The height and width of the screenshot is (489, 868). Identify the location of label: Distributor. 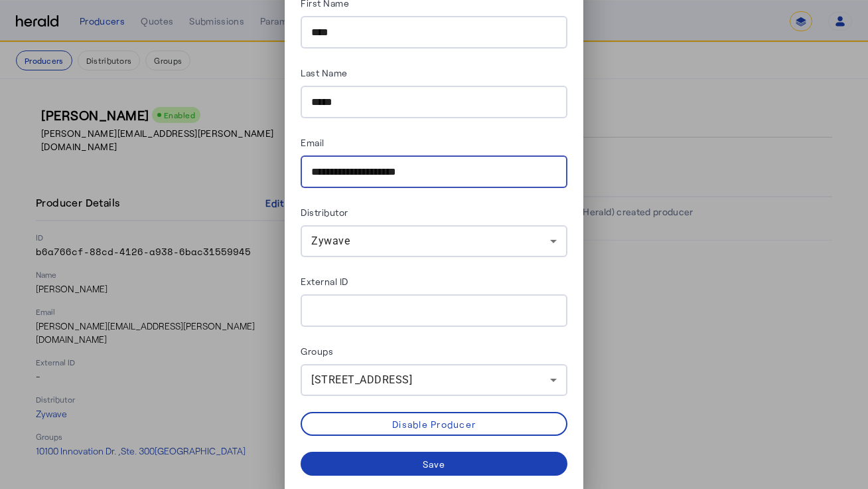
(325, 212).